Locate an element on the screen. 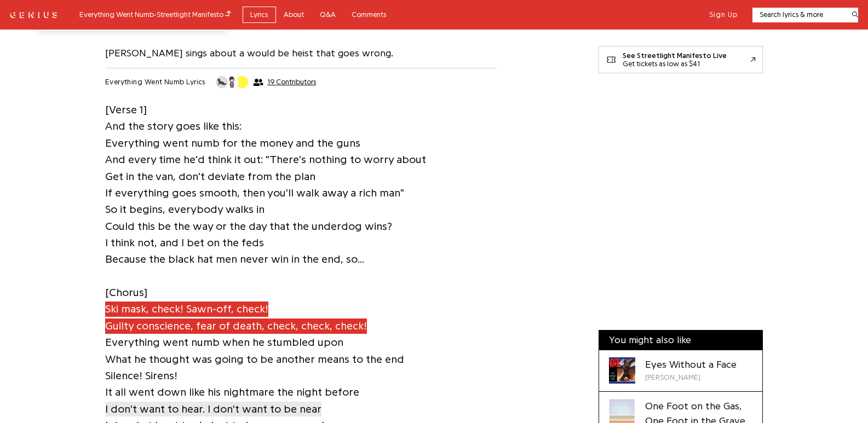  a: Ski mask, check! Sawn-off, check!Guilty conscience, fear of death, check, check, check! is located at coordinates (236, 317).